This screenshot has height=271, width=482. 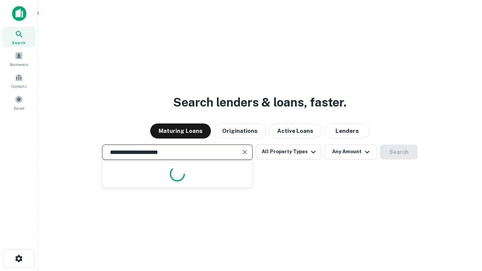 What do you see at coordinates (245, 152) in the screenshot?
I see `button: Clear` at bounding box center [245, 152].